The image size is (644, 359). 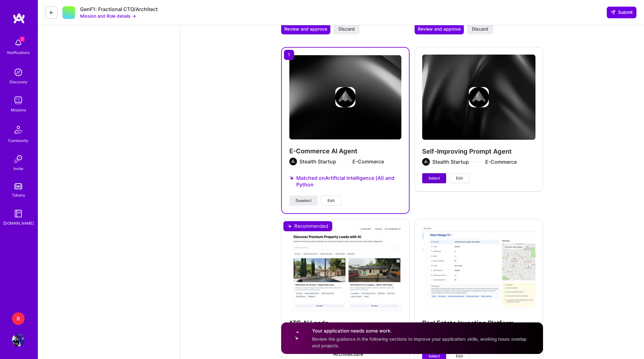 I want to click on img: guide book, so click(x=19, y=213).